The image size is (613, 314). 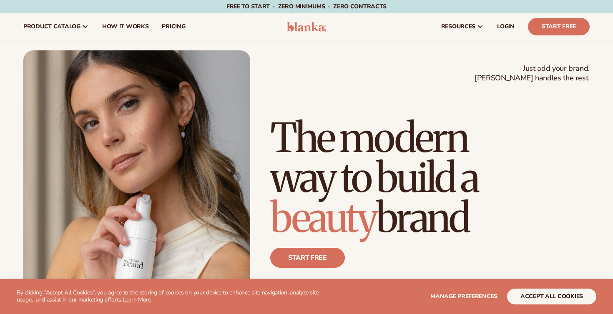 I want to click on span: beauty, so click(x=323, y=218).